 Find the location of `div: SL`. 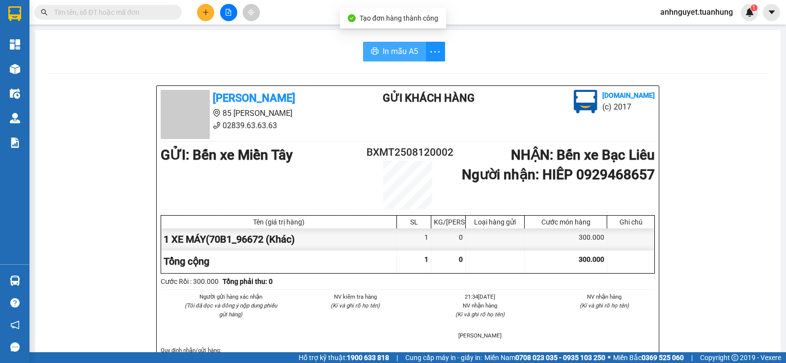

div: SL is located at coordinates (414, 222).